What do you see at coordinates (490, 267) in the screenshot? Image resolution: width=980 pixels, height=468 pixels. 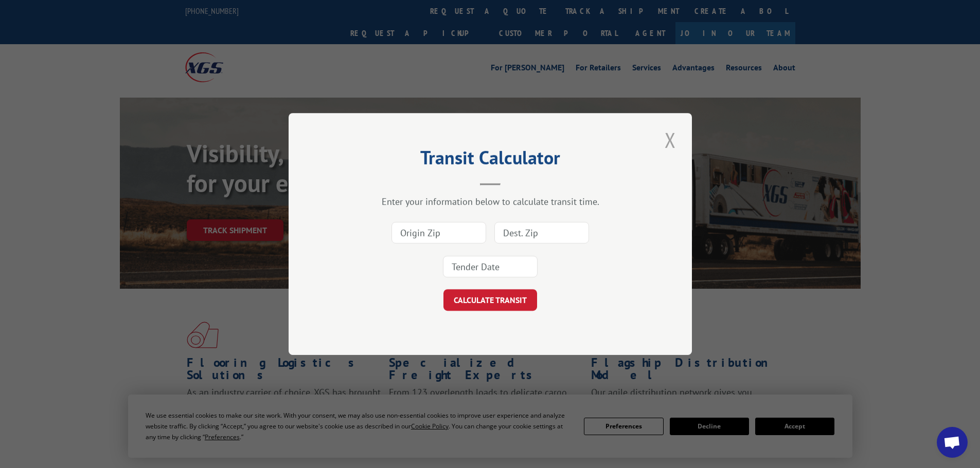 I see `input: Tender Date` at bounding box center [490, 267].